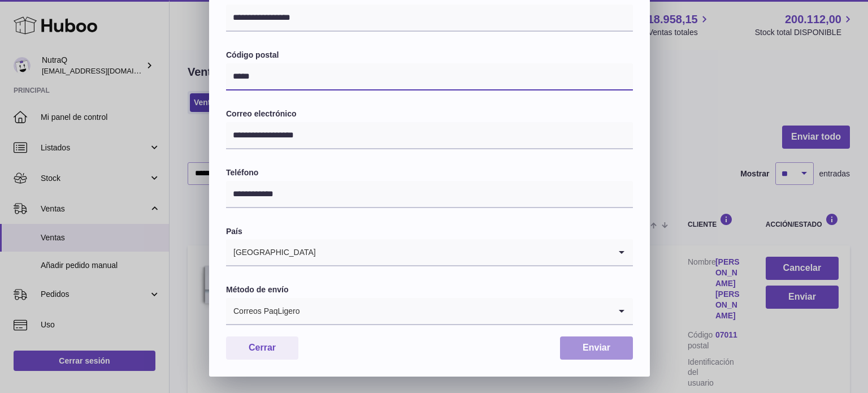 This screenshot has width=868, height=393. Describe the element at coordinates (429, 231) in the screenshot. I see `label: País` at that location.